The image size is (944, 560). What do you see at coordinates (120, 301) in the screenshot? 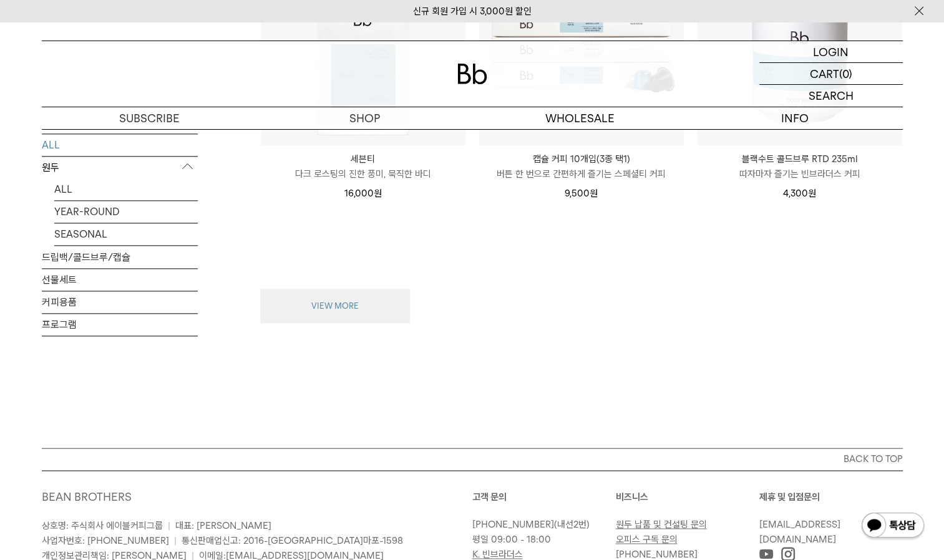
I see `a: 커피용품` at bounding box center [120, 301].